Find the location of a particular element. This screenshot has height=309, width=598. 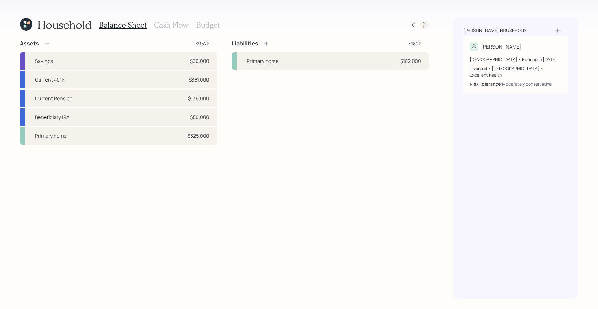

div: Current Pension is located at coordinates (54, 98).